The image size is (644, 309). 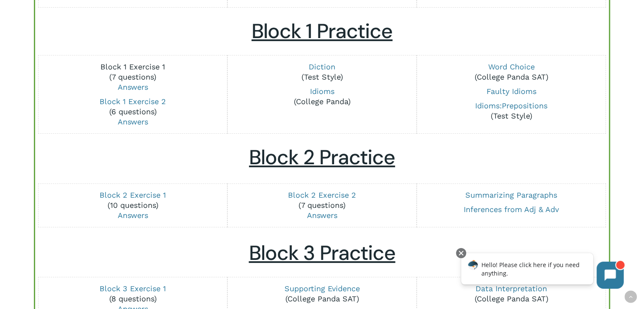 What do you see at coordinates (322, 195) in the screenshot?
I see `a: Block 2 Exercise 2` at bounding box center [322, 195].